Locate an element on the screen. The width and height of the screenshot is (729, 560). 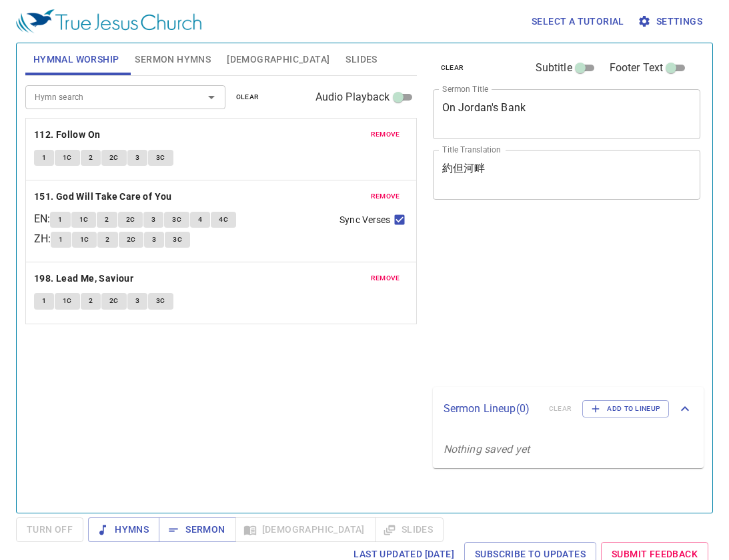
img: True Jesus Church is located at coordinates (109, 21).